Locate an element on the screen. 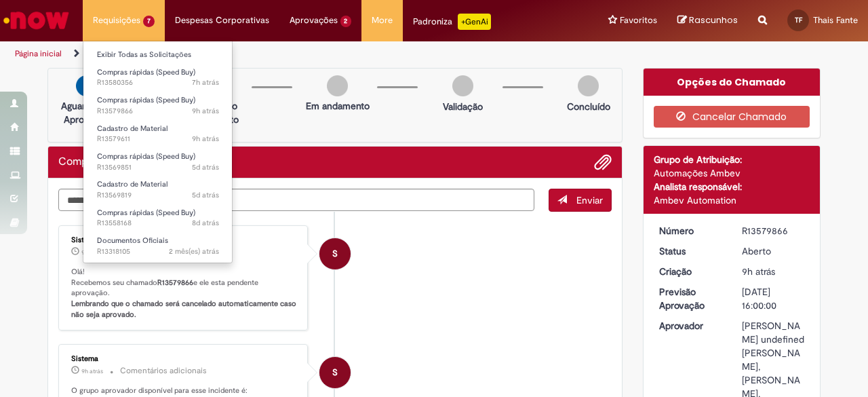 This screenshot has height=397, width=868. button: Adicionar anexos is located at coordinates (603, 162).